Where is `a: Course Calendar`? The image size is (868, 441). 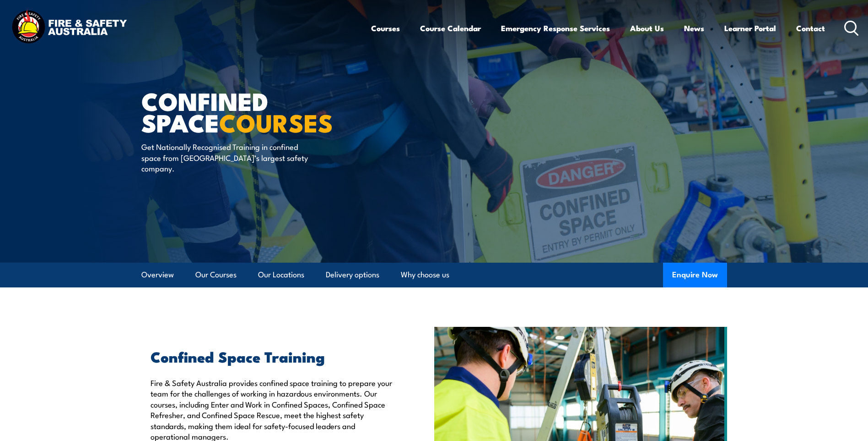
a: Course Calendar is located at coordinates (450, 28).